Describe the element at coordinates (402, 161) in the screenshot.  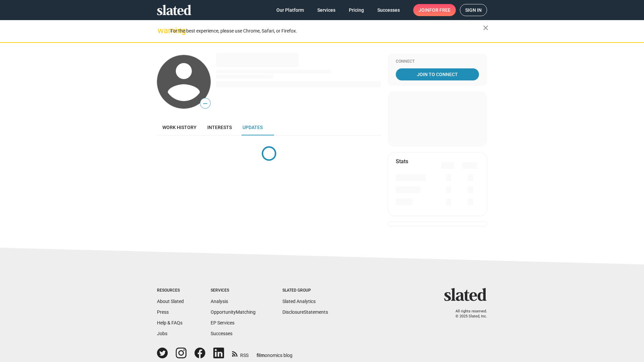
I see `mat-card-title: Stats` at that location.